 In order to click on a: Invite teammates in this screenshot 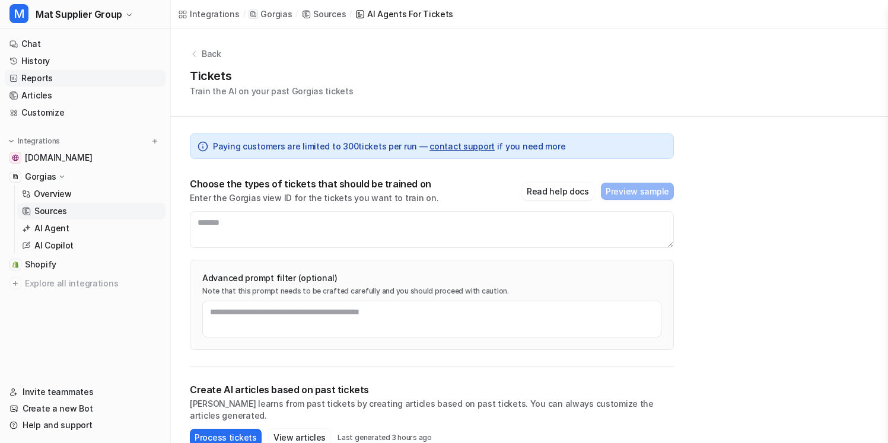, I will do `click(85, 392)`.